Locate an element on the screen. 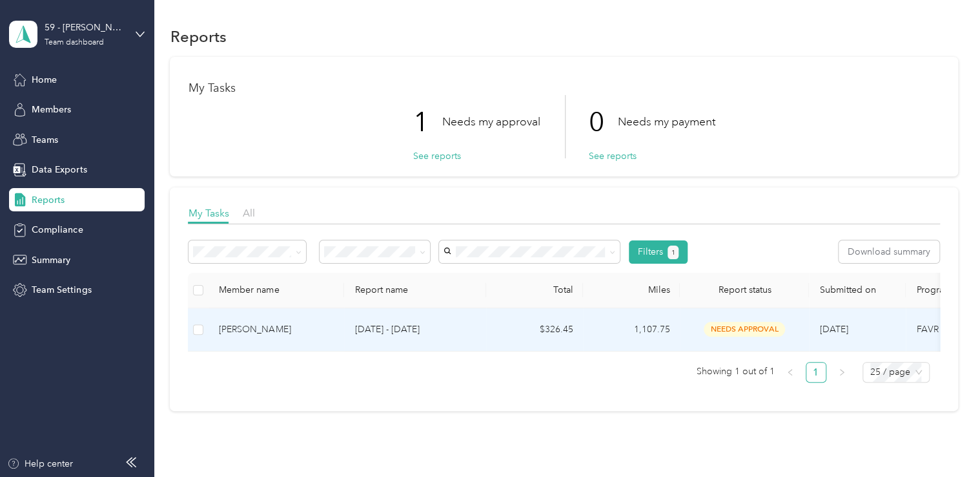 The width and height of the screenshot is (980, 477). div: Total is located at coordinates (534, 289).